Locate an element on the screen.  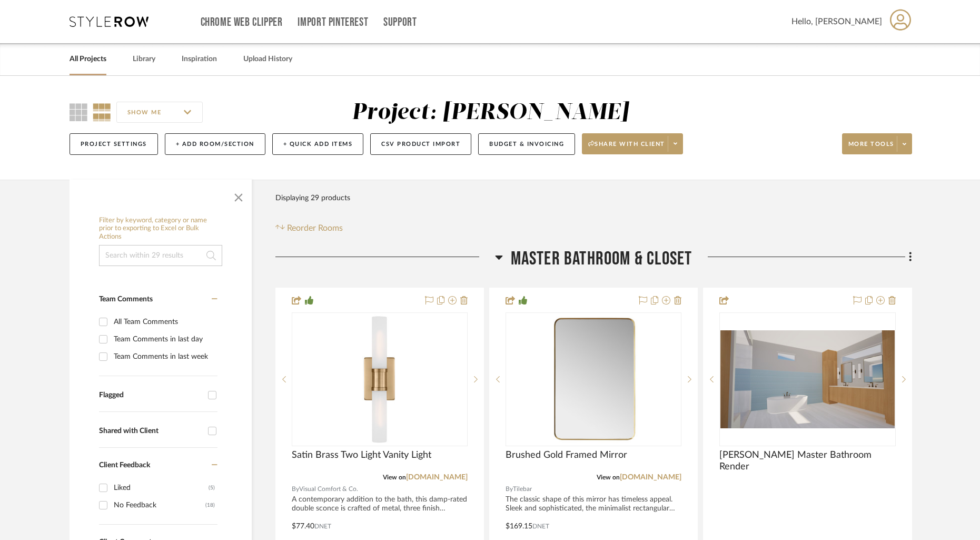
span: Share with client is located at coordinates (627, 148).